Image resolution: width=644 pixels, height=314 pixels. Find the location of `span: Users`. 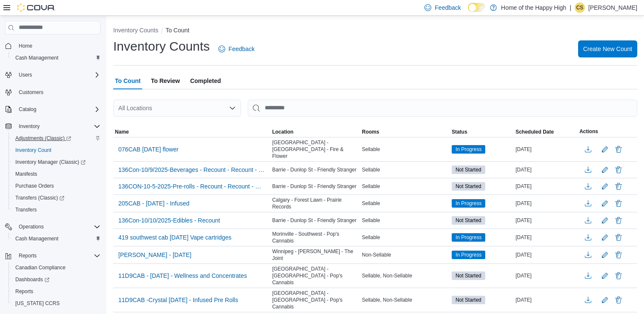

span: Users is located at coordinates (58, 75).